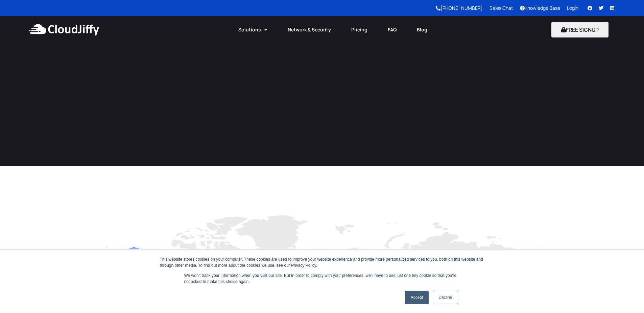  What do you see at coordinates (416, 297) in the screenshot?
I see `a: Accept` at bounding box center [416, 297].